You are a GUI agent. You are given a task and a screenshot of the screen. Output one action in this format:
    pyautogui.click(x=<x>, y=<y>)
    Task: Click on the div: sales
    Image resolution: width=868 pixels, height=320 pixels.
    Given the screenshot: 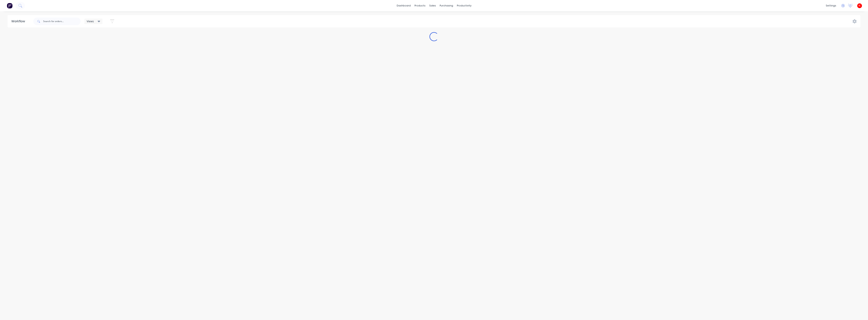 What is the action you would take?
    pyautogui.click(x=432, y=6)
    